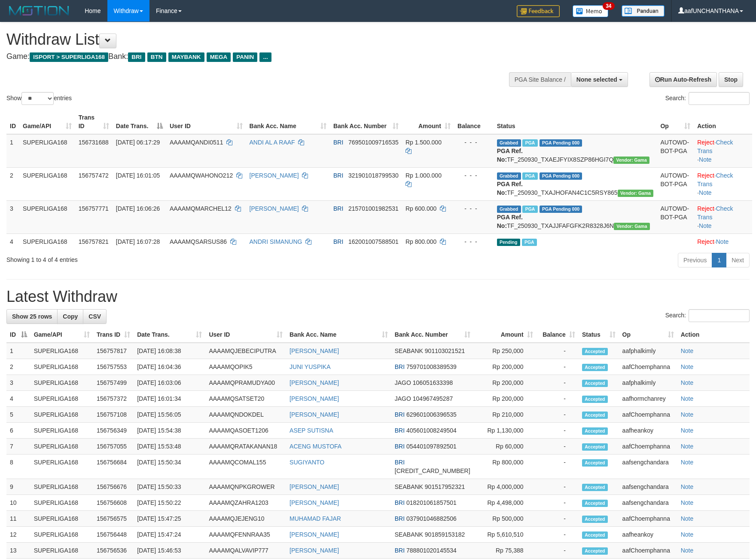 This screenshot has width=756, height=559. I want to click on td: 156756608, so click(113, 503).